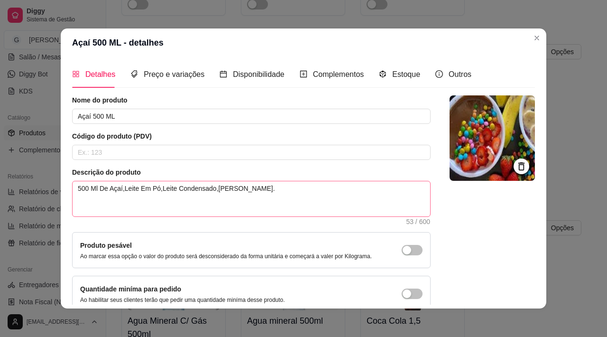 The image size is (607, 337). What do you see at coordinates (304, 74) in the screenshot?
I see `span: plus-square` at bounding box center [304, 74].